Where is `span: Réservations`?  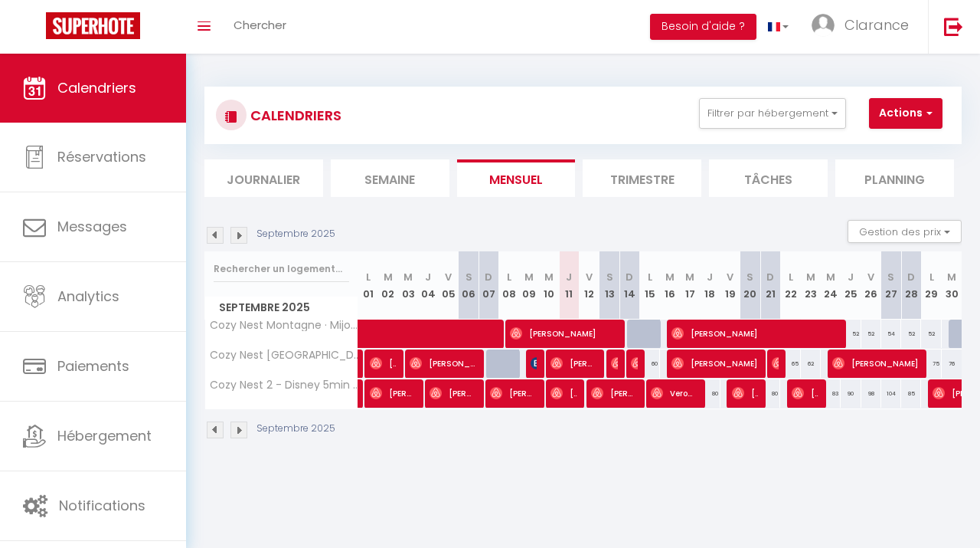 span: Réservations is located at coordinates (102, 156).